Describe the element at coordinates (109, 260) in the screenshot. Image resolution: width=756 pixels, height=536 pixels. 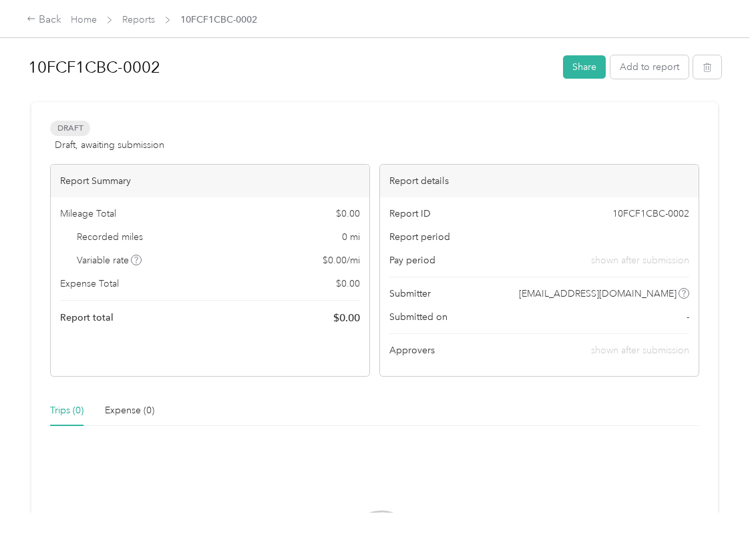
I see `span: Variable rate` at that location.